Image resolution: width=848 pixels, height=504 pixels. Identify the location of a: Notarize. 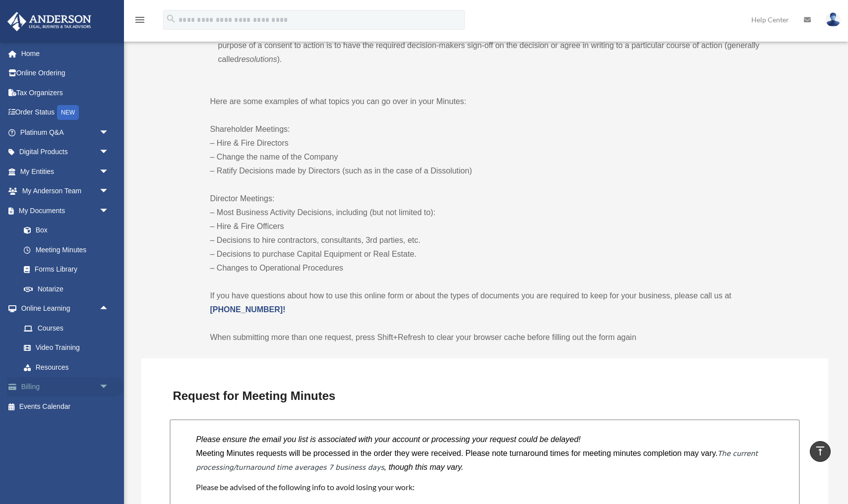
(69, 289).